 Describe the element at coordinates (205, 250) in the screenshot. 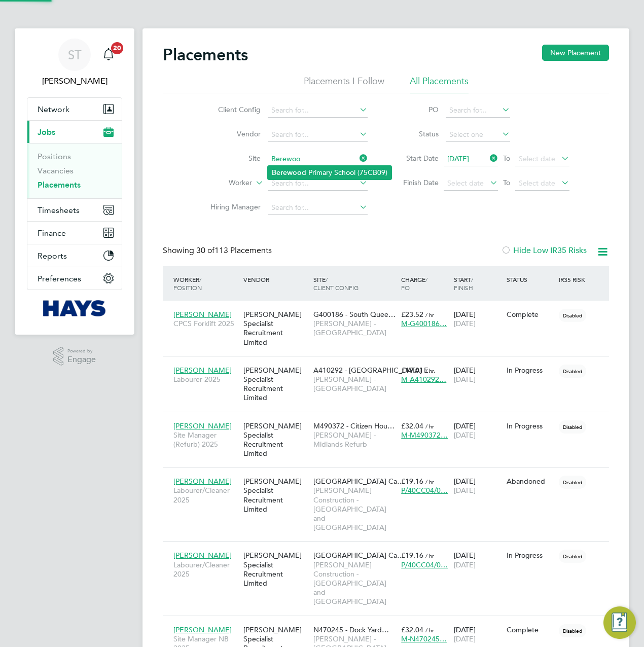

I see `span: 30 of` at that location.